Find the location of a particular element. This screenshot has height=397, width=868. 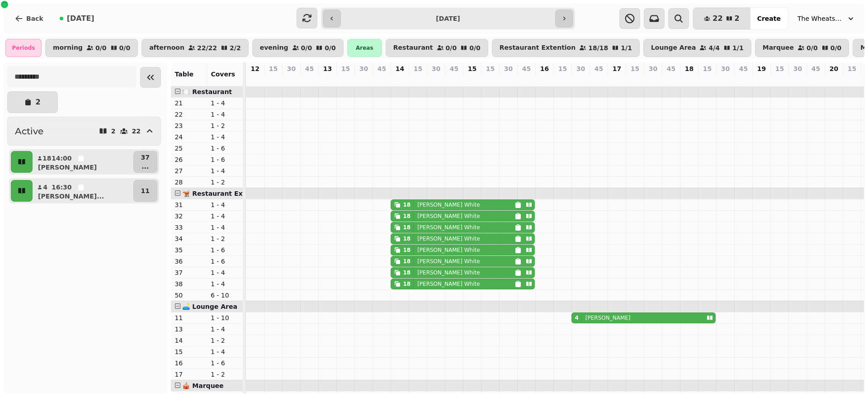

p: 12 is located at coordinates (255, 68).